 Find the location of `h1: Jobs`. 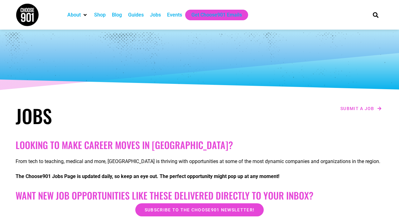

h1: Jobs is located at coordinates (106, 116).